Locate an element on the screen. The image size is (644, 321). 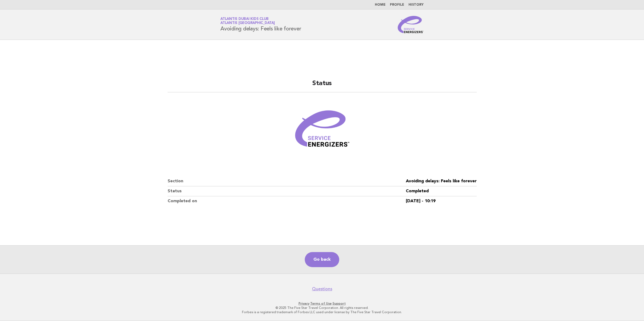
a: Profile is located at coordinates (397, 5).